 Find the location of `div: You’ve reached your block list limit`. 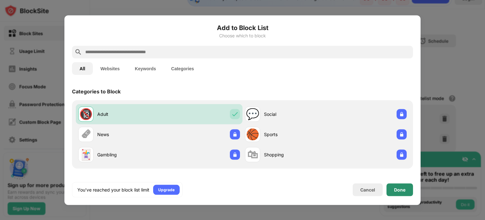

div: You’ve reached your block list limit is located at coordinates (113, 189).